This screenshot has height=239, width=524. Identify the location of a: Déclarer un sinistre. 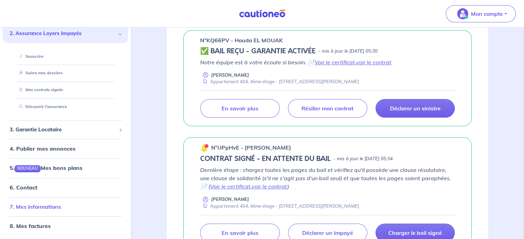
(415, 108).